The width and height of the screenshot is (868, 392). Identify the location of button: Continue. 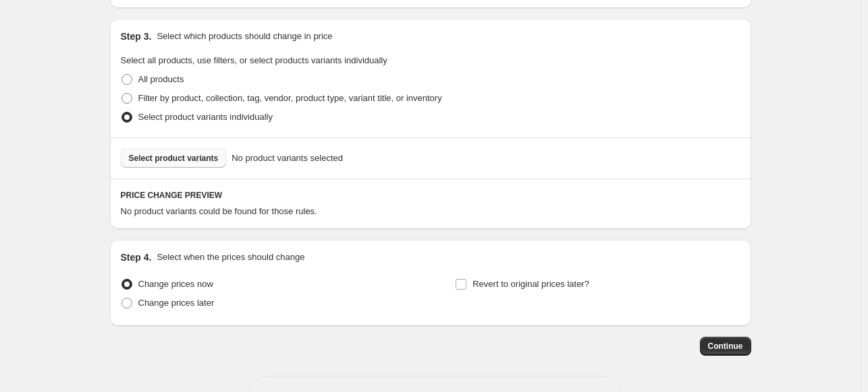
(725, 346).